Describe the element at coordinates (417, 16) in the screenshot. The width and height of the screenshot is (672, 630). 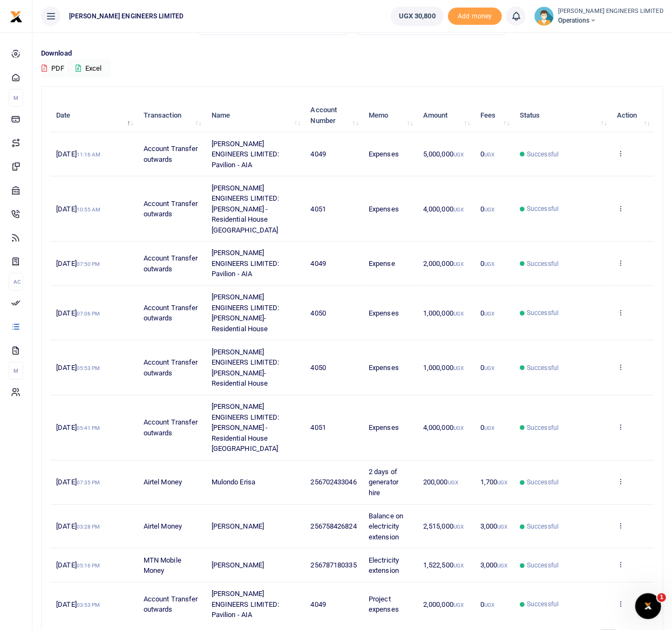
I see `li: Wallet ballance` at that location.